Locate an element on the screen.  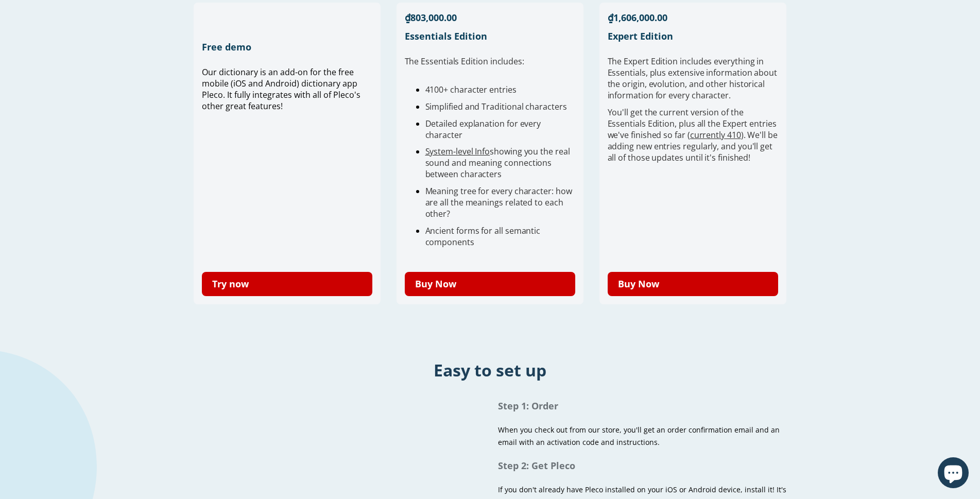
span: The Expert Edition includes e is located at coordinates (663, 62).